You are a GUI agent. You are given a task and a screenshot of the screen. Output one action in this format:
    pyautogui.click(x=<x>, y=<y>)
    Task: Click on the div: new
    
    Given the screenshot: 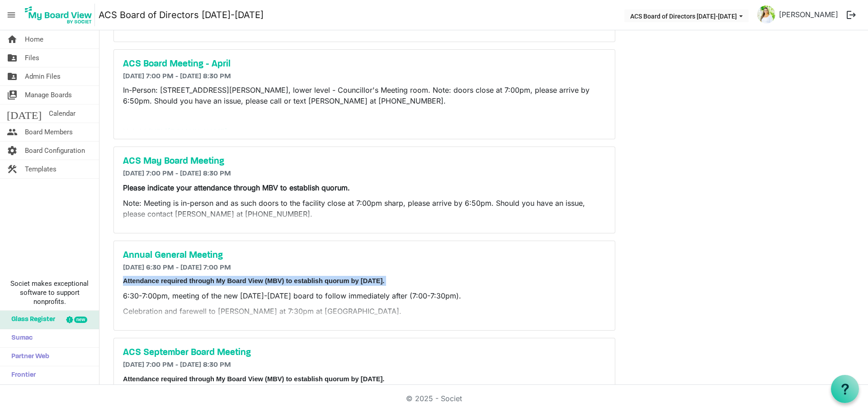 What is the action you would take?
    pyautogui.click(x=81, y=320)
    